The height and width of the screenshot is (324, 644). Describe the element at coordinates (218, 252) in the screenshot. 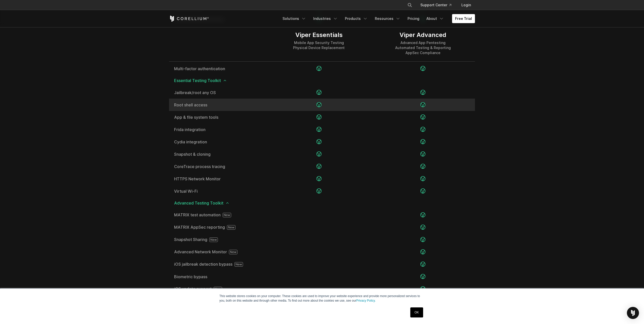

I see `span: Advanced Network Monitor` at that location.